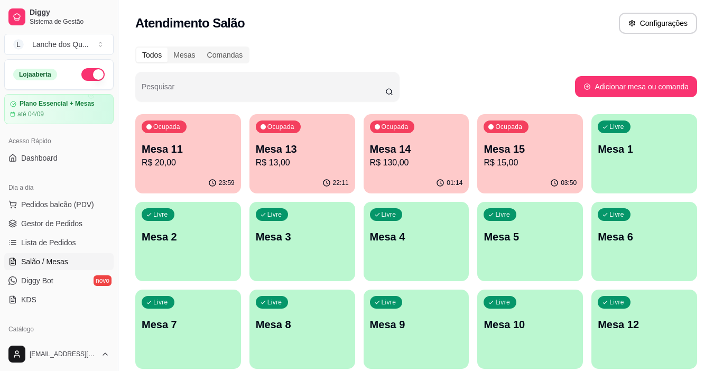 This screenshot has height=371, width=714. Describe the element at coordinates (188, 242) in the screenshot. I see `button: LivreMesa 2` at that location.